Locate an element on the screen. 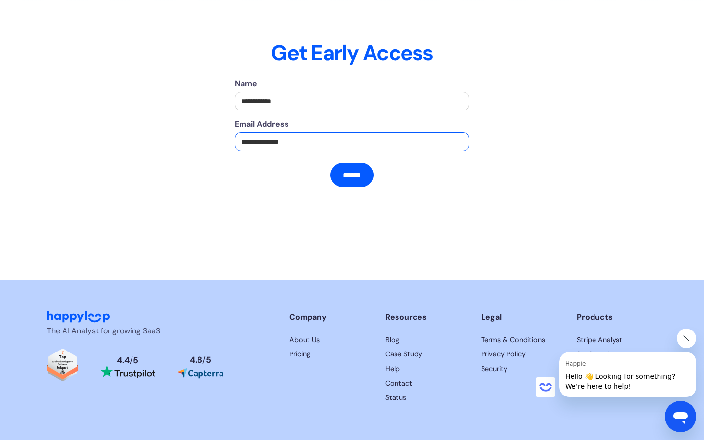  div: Legal is located at coordinates (521, 317).